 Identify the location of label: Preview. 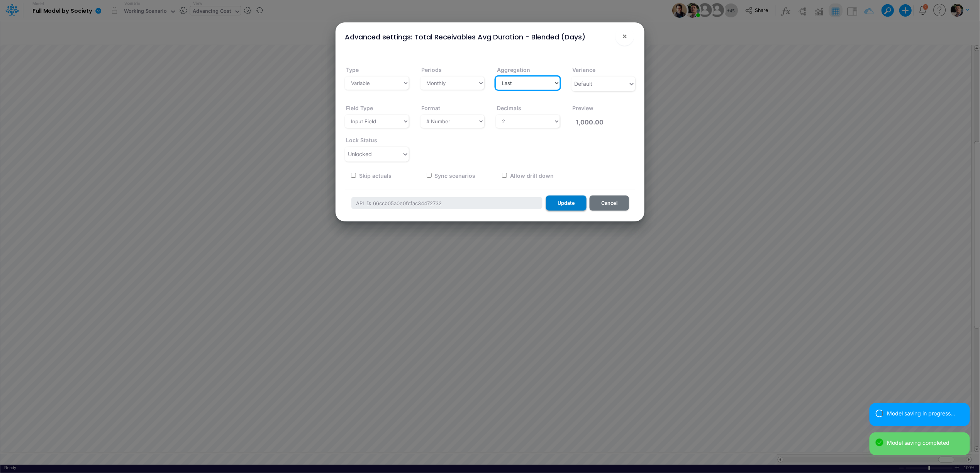
(583, 108).